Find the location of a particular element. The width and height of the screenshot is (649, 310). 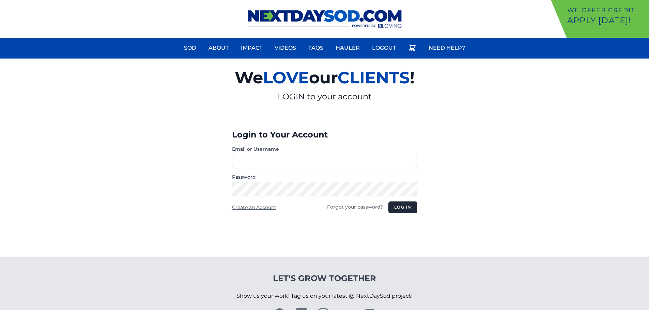

a: Need Help? is located at coordinates (446, 48).